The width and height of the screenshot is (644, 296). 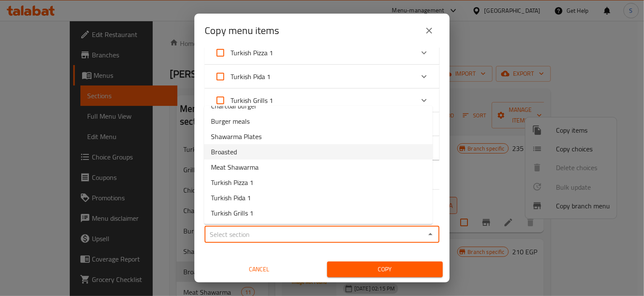 I want to click on h2: Copy menu items, so click(x=242, y=30).